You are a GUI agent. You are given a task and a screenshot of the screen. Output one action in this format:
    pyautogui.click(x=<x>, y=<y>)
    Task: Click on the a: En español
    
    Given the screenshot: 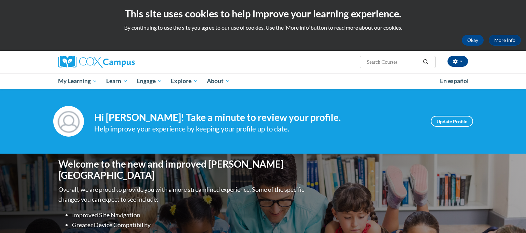 What is the action you would take?
    pyautogui.click(x=454, y=81)
    